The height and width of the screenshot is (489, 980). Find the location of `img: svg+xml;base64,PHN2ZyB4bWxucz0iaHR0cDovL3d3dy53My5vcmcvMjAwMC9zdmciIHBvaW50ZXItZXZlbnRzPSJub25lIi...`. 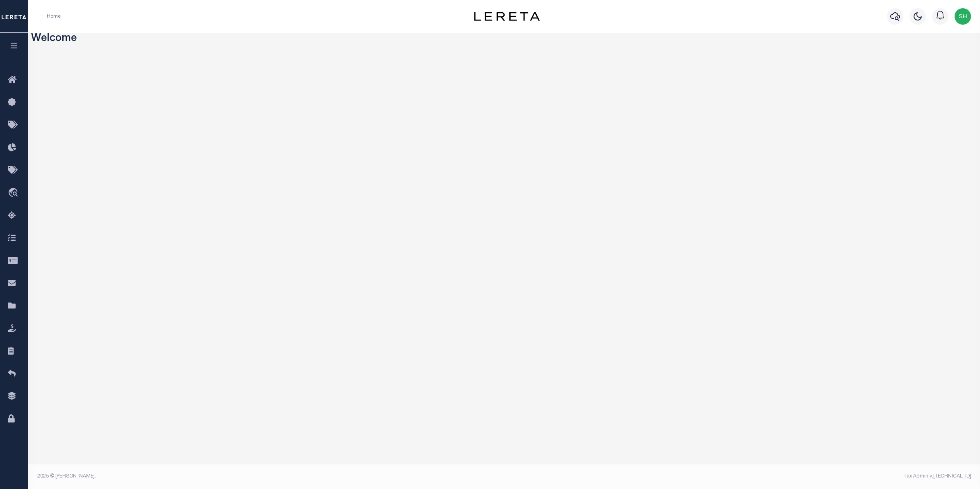

img: svg+xml;base64,PHN2ZyB4bWxucz0iaHR0cDovL3d3dy53My5vcmcvMjAwMC9zdmciIHBvaW50ZXItZXZlbnRzPSJub25lIi... is located at coordinates (963, 16).